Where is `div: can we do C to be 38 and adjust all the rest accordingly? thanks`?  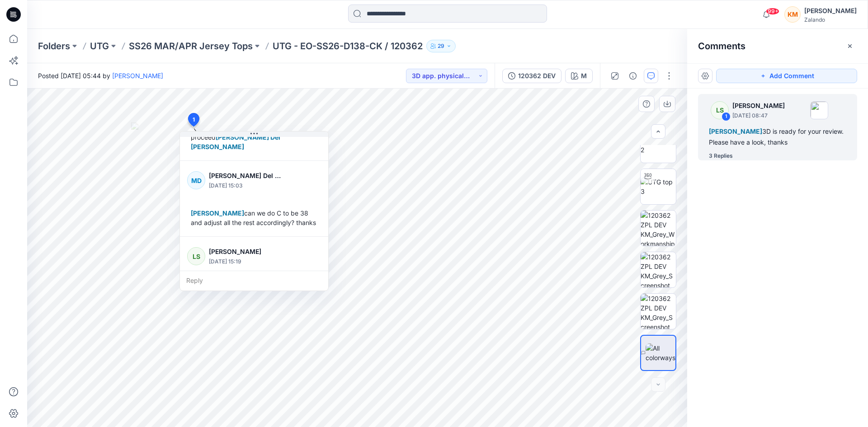
div: can we do C to be 38 and adjust all the rest accordingly? thanks is located at coordinates (254, 218).